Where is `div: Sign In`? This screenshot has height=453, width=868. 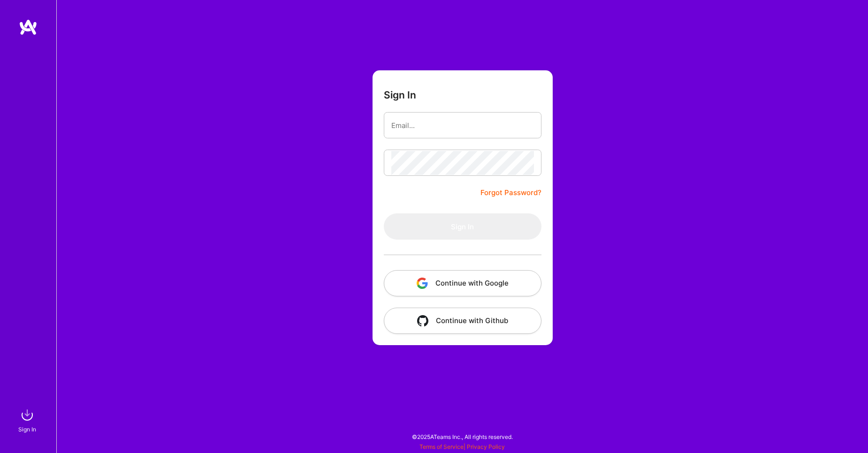
div: Sign In is located at coordinates (27, 429).